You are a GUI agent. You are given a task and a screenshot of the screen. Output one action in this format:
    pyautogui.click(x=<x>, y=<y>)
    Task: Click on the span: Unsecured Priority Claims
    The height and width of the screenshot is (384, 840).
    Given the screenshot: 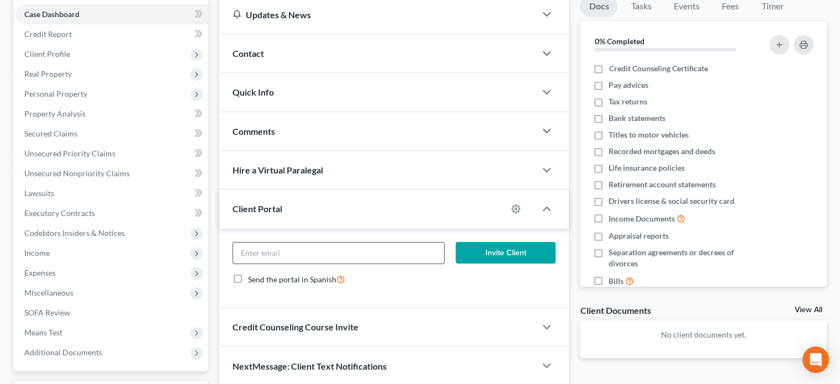 What is the action you would take?
    pyautogui.click(x=70, y=153)
    